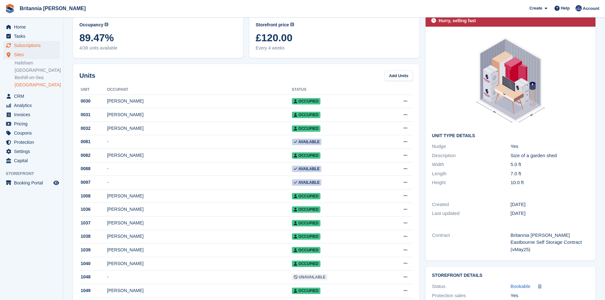 The image size is (605, 300). Describe the element at coordinates (33, 152) in the screenshot. I see `span: Settings` at that location.